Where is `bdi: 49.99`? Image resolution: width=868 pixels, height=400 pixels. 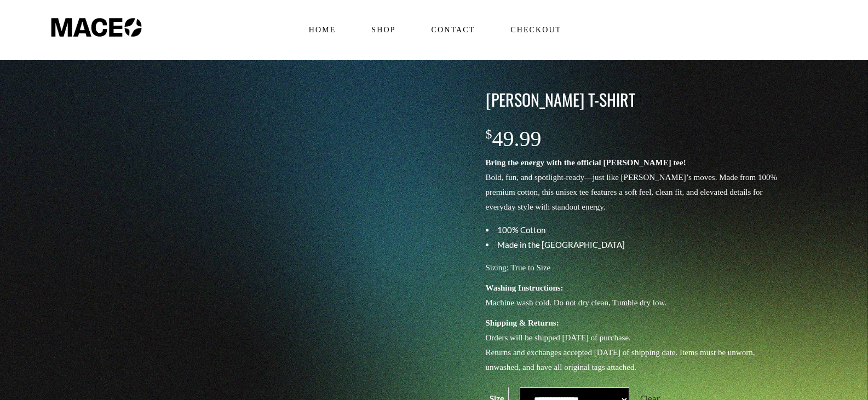 bdi: 49.99 is located at coordinates (514, 138).